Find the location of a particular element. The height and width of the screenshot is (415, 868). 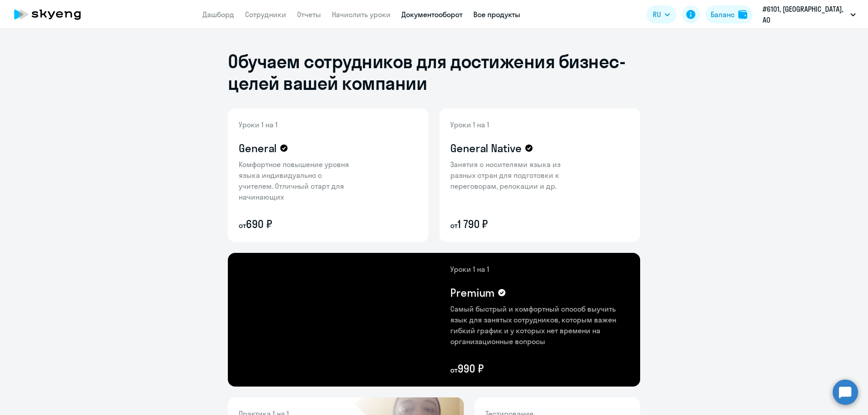

img: premium-content-bg.png is located at coordinates (482, 320).